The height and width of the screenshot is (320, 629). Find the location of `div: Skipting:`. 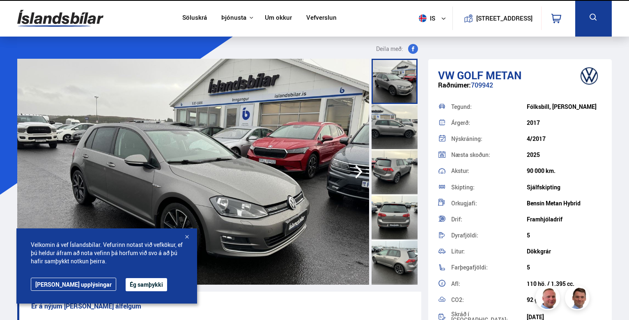

div: Skipting: is located at coordinates (489, 187).